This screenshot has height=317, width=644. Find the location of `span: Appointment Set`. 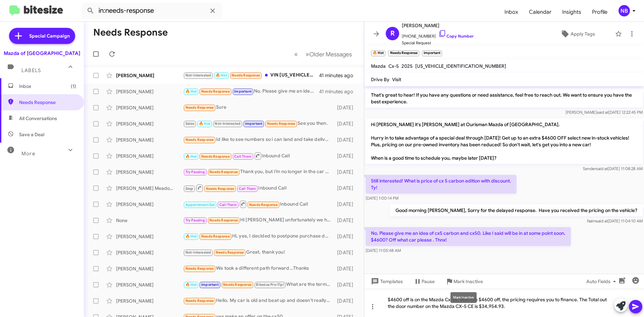

span: Appointment Set is located at coordinates (200, 205).